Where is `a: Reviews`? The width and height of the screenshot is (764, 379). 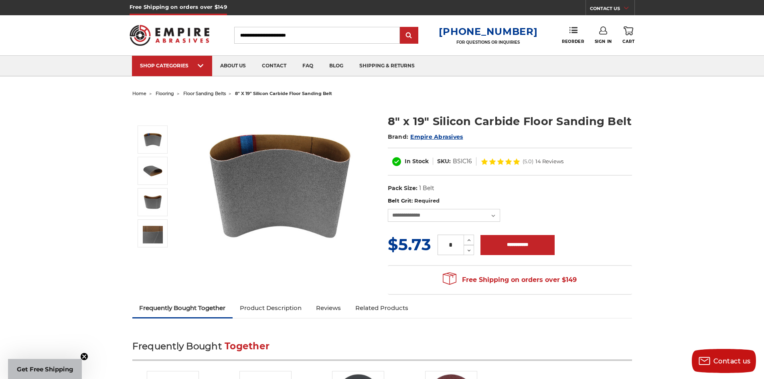
a: Reviews is located at coordinates (328, 308).